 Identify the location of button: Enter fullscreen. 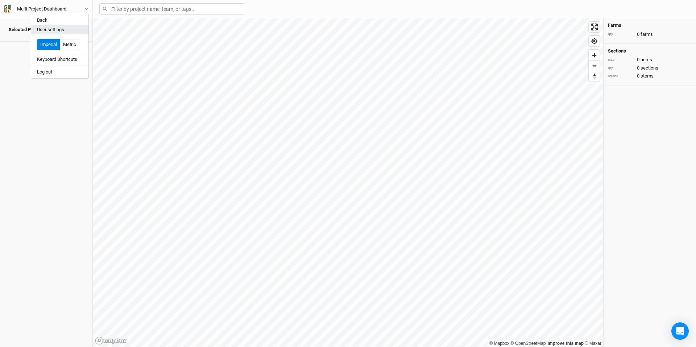
(594, 27).